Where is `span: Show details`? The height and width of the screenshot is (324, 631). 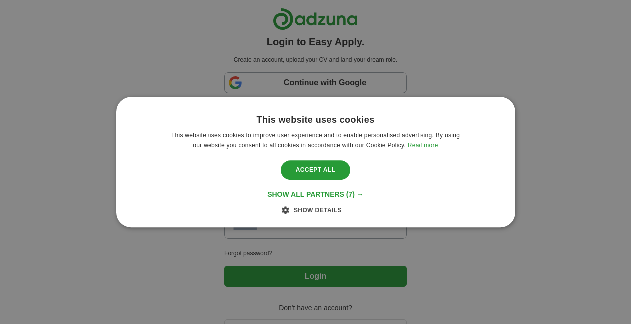
span: Show details is located at coordinates (318, 210).